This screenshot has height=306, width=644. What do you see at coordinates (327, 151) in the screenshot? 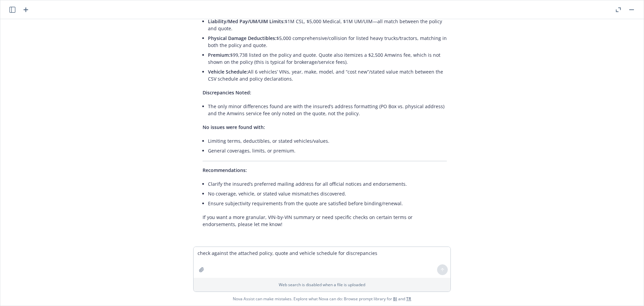
I see `li: General coverages, limits, or premium.` at bounding box center [327, 151].